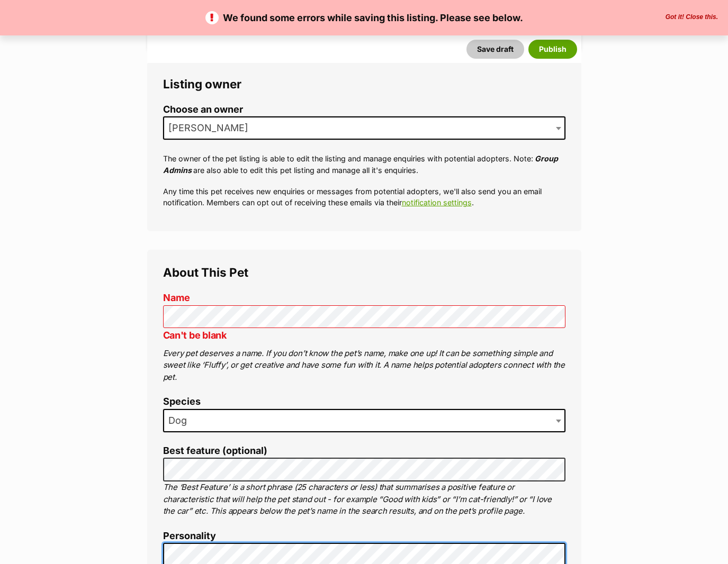 The image size is (728, 564). I want to click on button: Publish, so click(553, 49).